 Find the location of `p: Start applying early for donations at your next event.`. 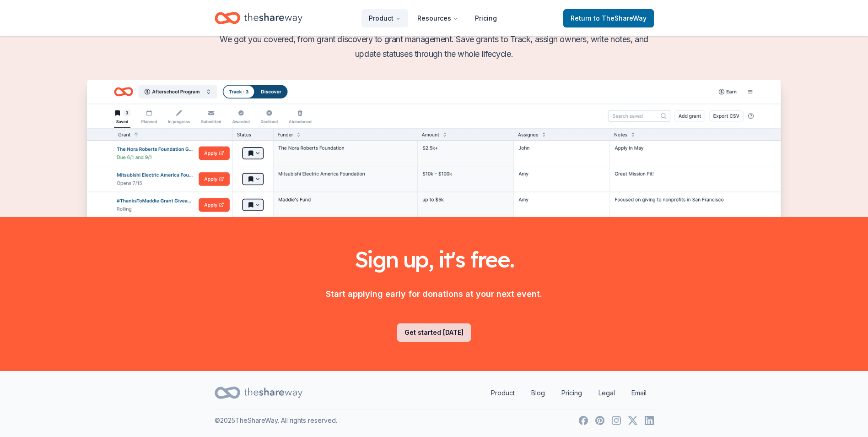

p: Start applying early for donations at your next event. is located at coordinates (434, 295).